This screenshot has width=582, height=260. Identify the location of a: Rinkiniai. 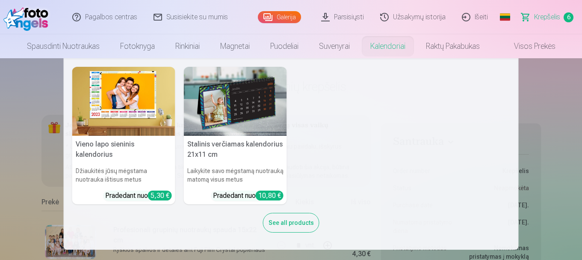
(187, 46).